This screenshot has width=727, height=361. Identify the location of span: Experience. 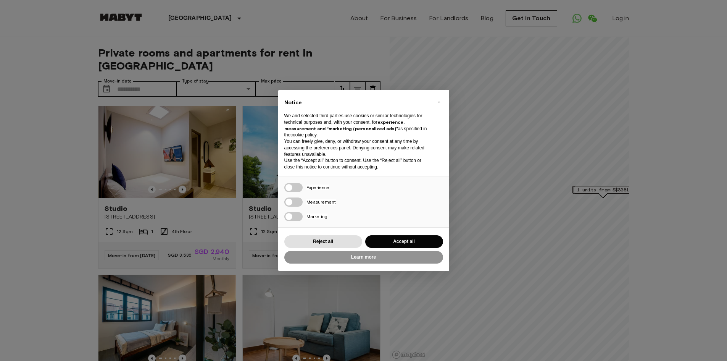
(318, 187).